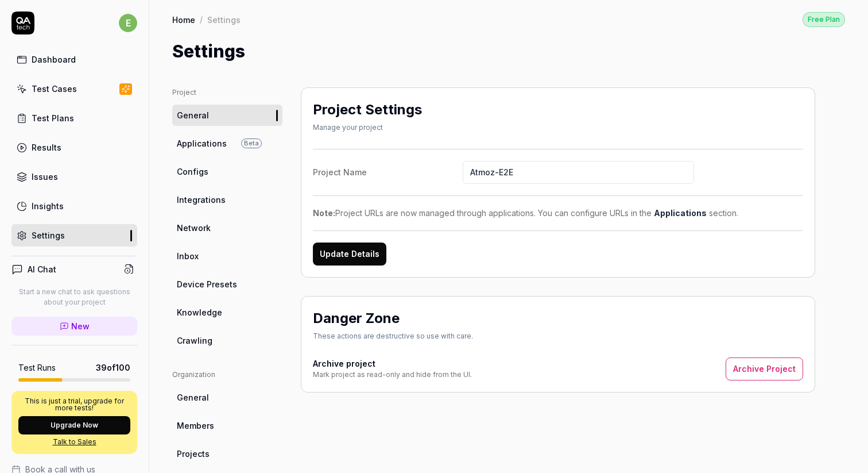  What do you see at coordinates (44, 176) in the screenshot?
I see `div: Issues` at bounding box center [44, 176].